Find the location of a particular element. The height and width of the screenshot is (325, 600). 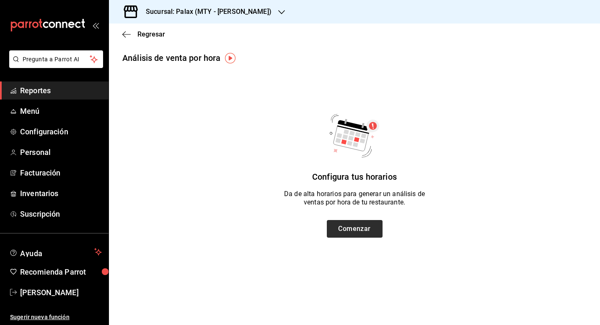

div: Análisis de venta por hora is located at coordinates (172, 58).